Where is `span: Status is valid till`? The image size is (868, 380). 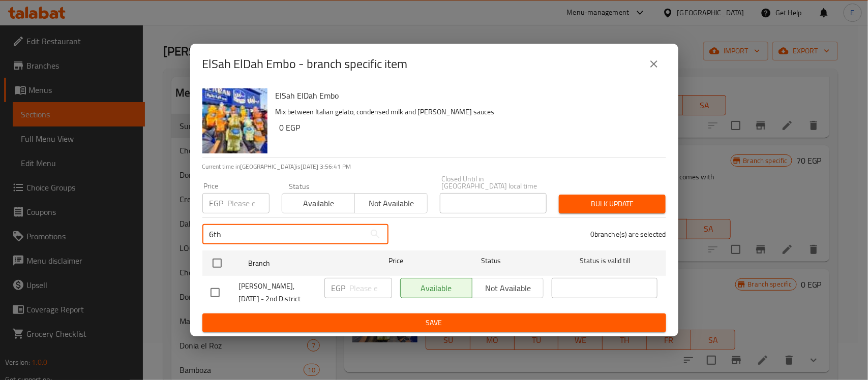 span: Status is valid till is located at coordinates (605, 261).